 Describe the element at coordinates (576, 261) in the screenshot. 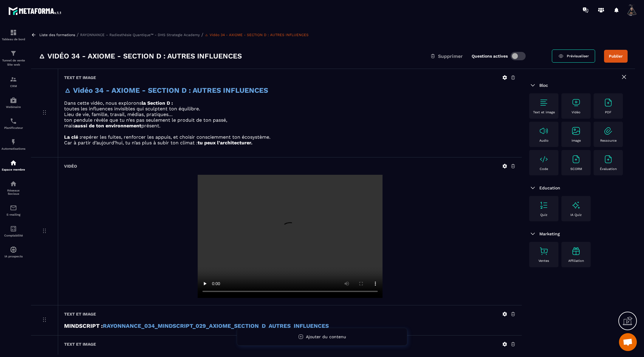

I see `p: Affiliation` at that location.